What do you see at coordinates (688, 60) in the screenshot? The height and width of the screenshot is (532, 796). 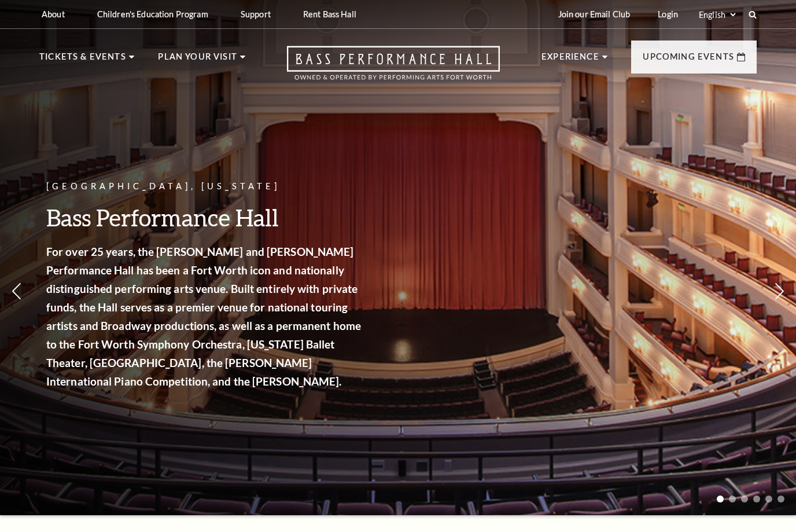 I see `p: Upcoming Events` at bounding box center [688, 60].